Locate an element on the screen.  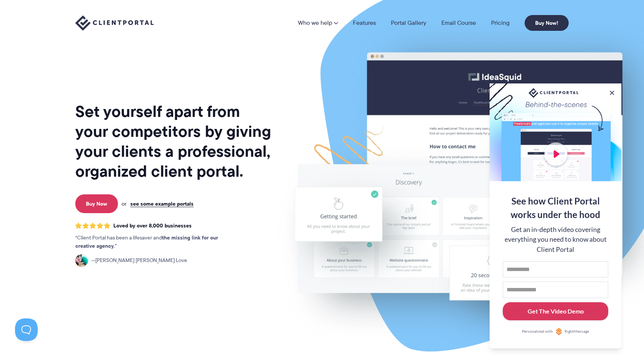
a: Who we help is located at coordinates (318, 23).